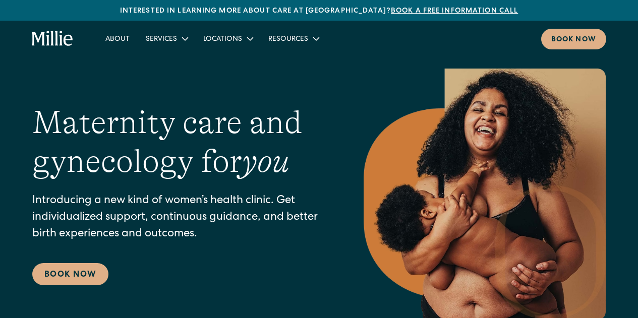 This screenshot has width=638, height=318. What do you see at coordinates (178, 142) in the screenshot?
I see `h1: Maternity care and gynecology for` at bounding box center [178, 142].